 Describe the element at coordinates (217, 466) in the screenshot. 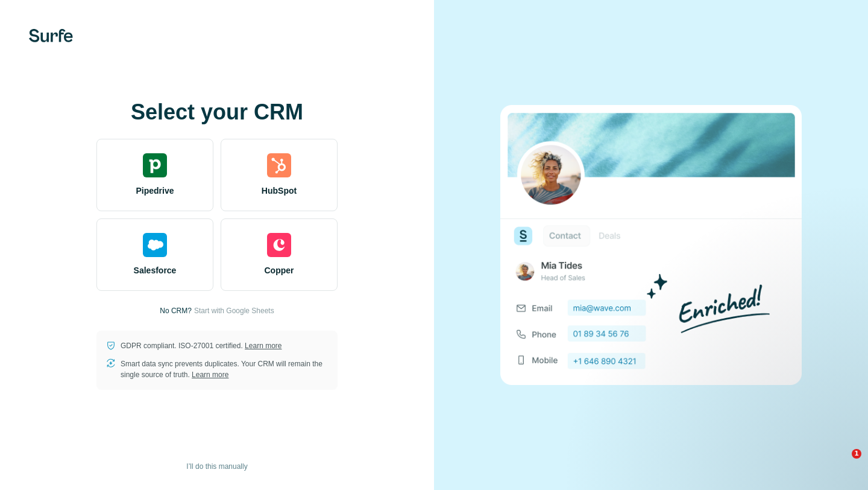

I see `button: I’ll do this manually` at that location.